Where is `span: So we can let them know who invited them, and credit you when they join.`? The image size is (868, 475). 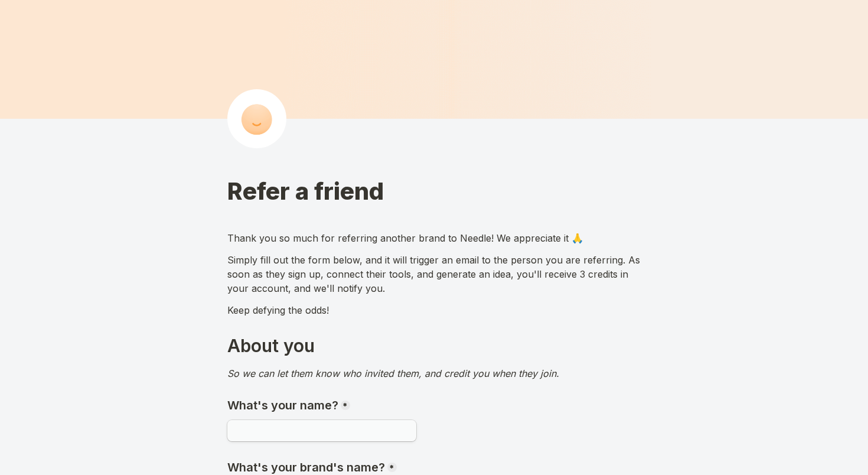
span: So we can let them know who invited them, and credit you when they join. is located at coordinates (393, 374).